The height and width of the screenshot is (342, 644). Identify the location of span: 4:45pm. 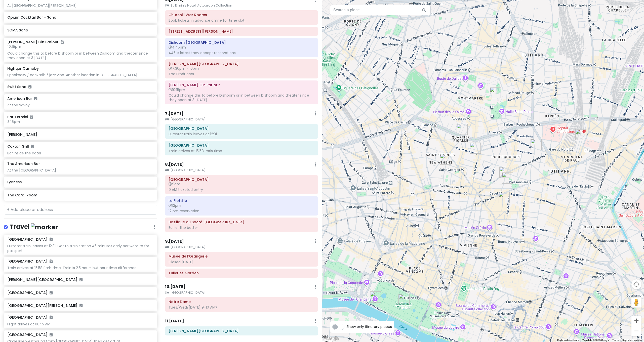
(177, 47).